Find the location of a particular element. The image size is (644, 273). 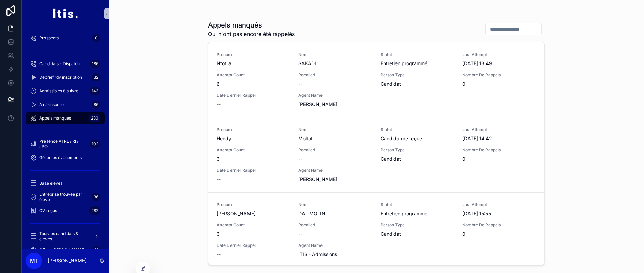

span: A ré-inscrire is located at coordinates (52, 105).